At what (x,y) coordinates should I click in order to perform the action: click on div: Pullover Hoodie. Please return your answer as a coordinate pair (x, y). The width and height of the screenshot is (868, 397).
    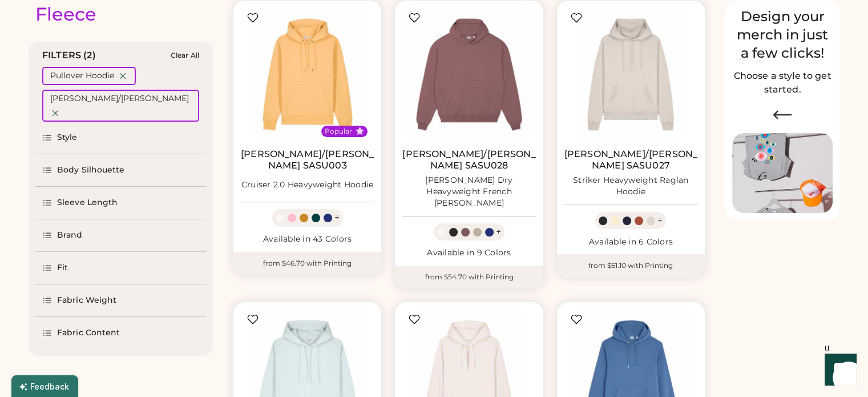
    Looking at the image, I should click on (82, 76).